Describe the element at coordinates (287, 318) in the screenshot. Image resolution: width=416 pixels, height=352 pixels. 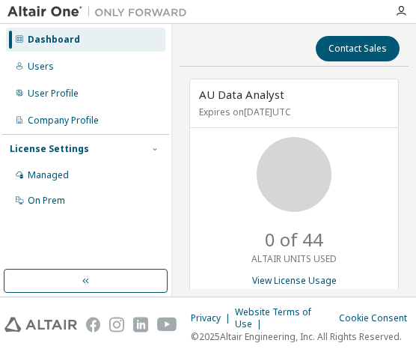
I see `div: Website Terms of Use` at that location.